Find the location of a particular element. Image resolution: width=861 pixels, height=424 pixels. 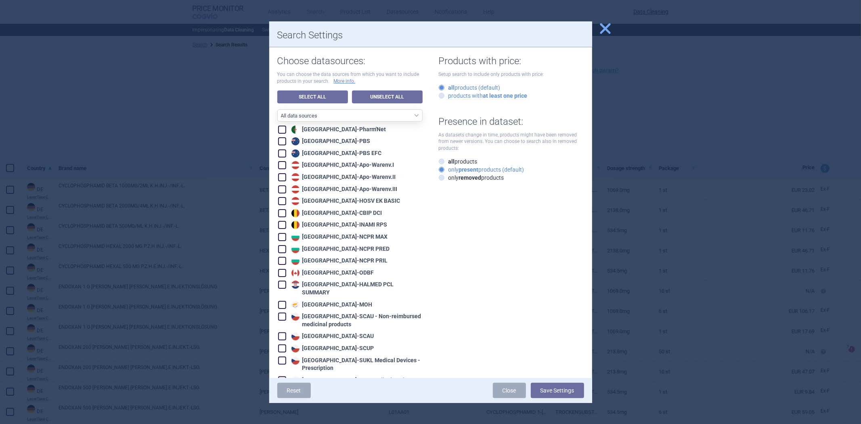

strong: present is located at coordinates (469, 170).